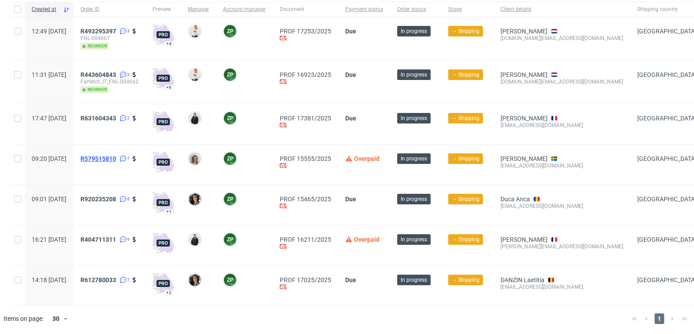  Describe the element at coordinates (244, 9) in the screenshot. I see `span: Account manager` at that location.